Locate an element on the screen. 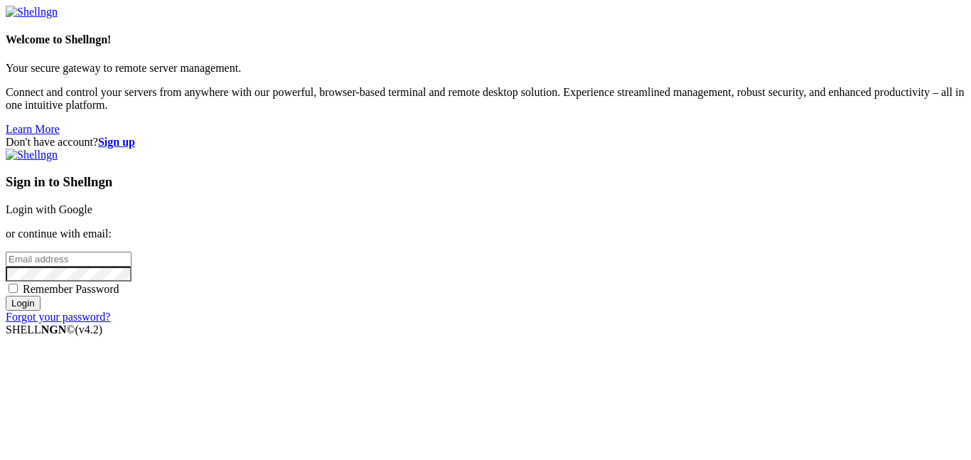 Image resolution: width=971 pixels, height=460 pixels. input: Login is located at coordinates (23, 303).